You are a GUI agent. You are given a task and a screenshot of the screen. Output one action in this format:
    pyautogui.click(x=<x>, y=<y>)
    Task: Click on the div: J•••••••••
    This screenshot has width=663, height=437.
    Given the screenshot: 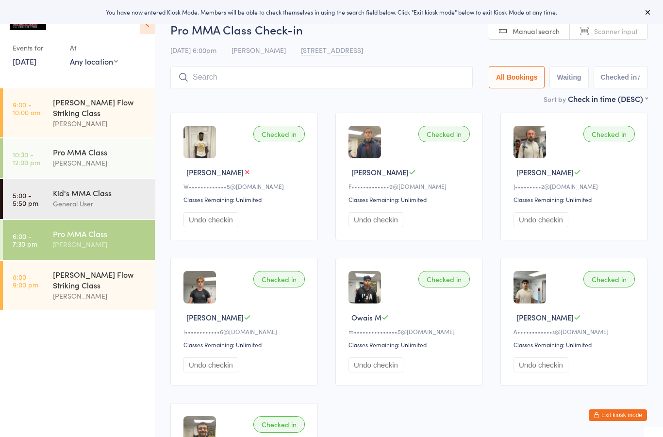 What is the action you would take?
    pyautogui.click(x=575, y=186)
    